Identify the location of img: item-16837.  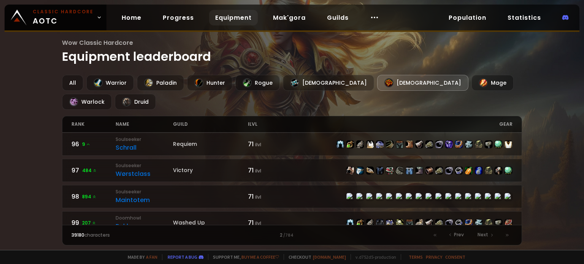
(420, 223).